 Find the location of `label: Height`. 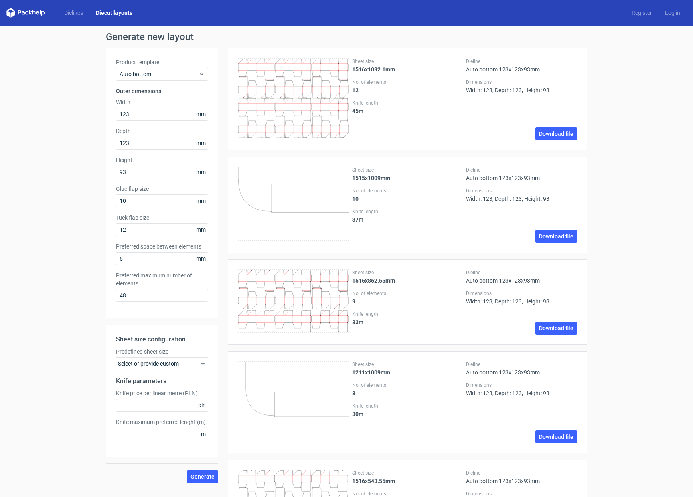

label: Height is located at coordinates (162, 160).